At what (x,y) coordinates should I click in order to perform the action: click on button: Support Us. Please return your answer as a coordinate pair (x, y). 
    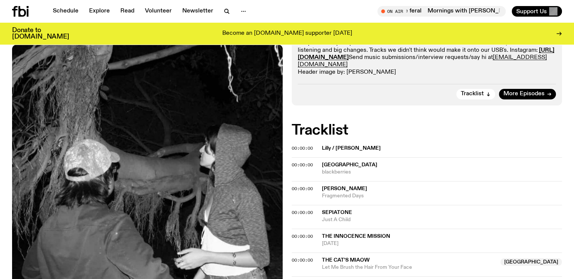
    Looking at the image, I should click on (537, 11).